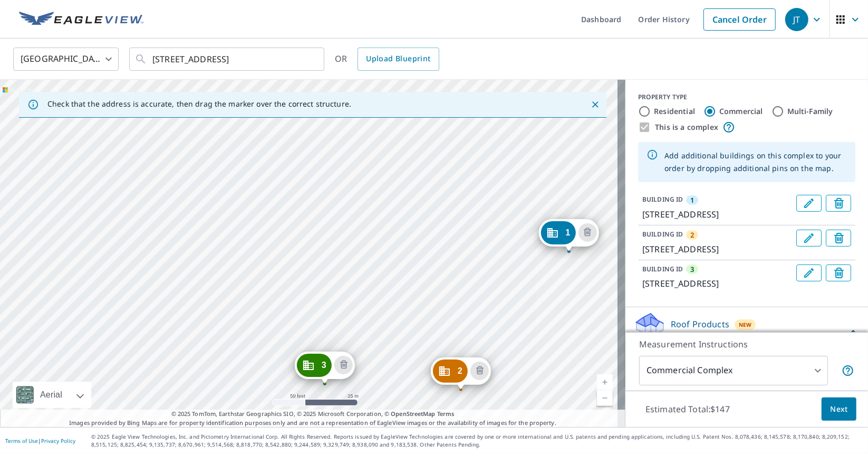 The image size is (868, 454). Describe the element at coordinates (461, 374) in the screenshot. I see `div: Dropped pin, building 2, Commercial property, 4309 Laguardia Ln Fort Worth, TX 76155` at that location.